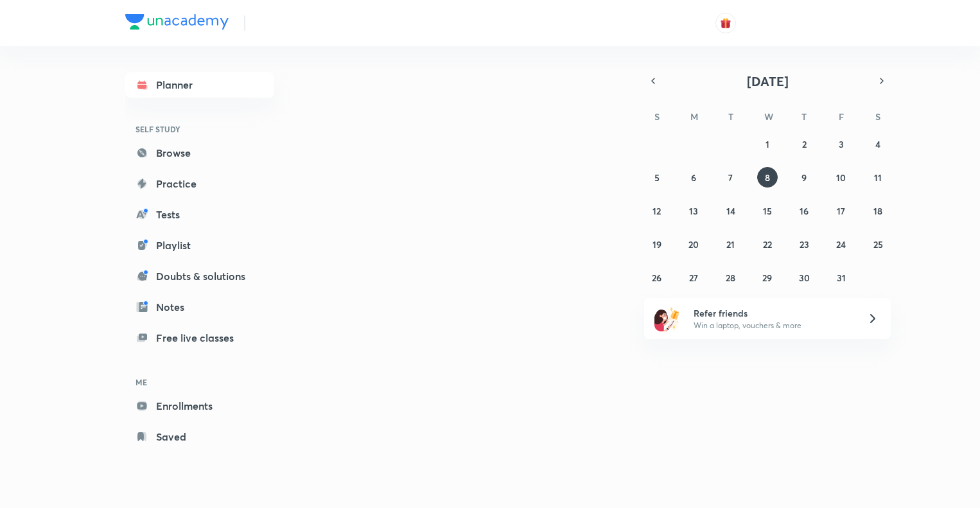  Describe the element at coordinates (725, 23) in the screenshot. I see `img: avatar` at that location.